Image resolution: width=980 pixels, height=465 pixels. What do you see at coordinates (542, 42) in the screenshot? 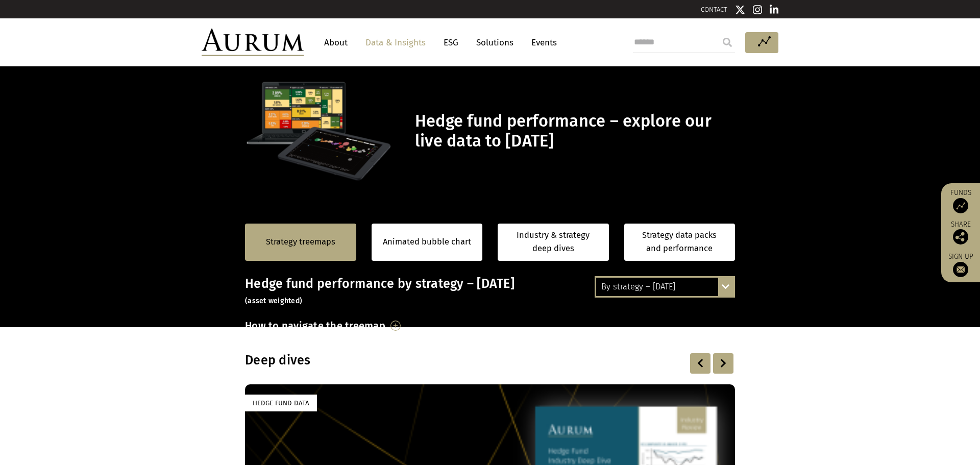
I see `a: Events` at bounding box center [542, 42].